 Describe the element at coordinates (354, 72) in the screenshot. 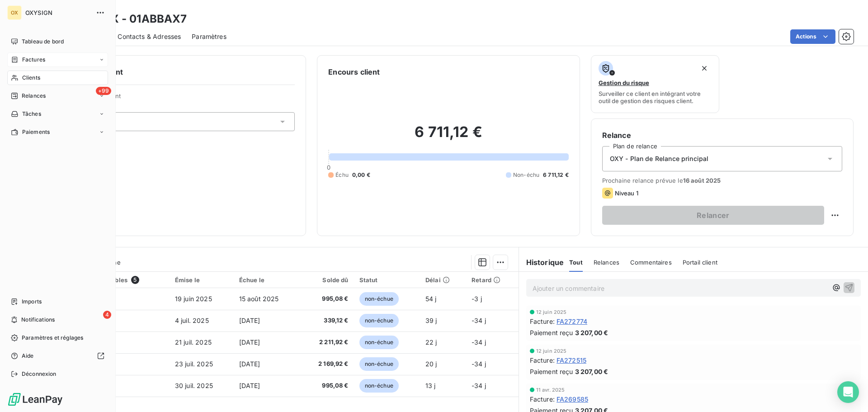

I see `h6: Encours client` at that location.